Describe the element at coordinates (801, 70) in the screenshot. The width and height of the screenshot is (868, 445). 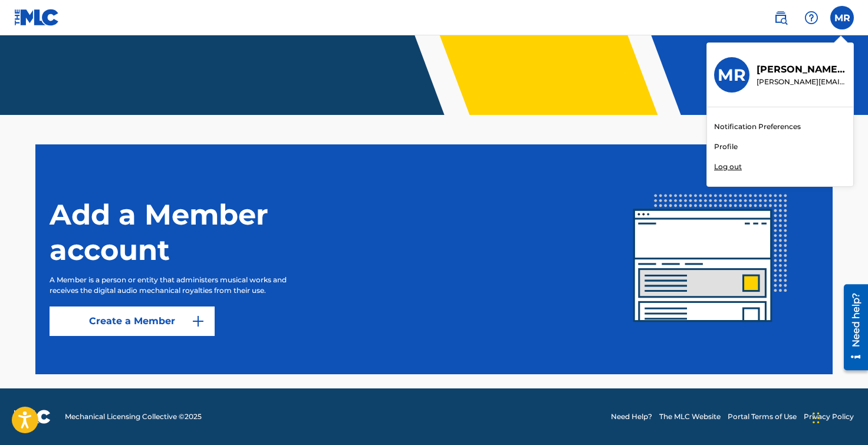
I see `p: Melvin Rogers` at that location.